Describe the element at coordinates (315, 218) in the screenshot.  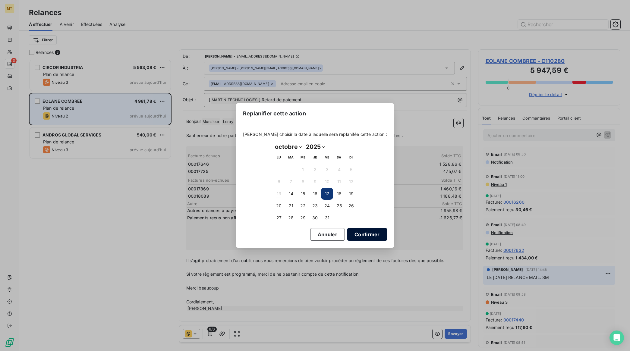
I see `button: 30` at that location.